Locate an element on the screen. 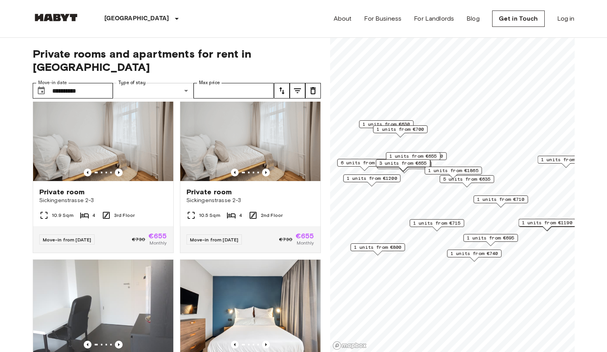 The image size is (607, 352). span: 10.5 Sqm is located at coordinates (210, 215).